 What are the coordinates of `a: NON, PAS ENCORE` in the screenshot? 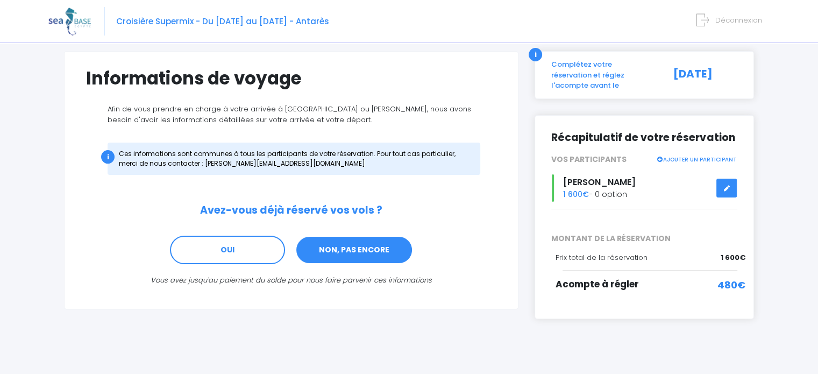 It's located at (354, 250).